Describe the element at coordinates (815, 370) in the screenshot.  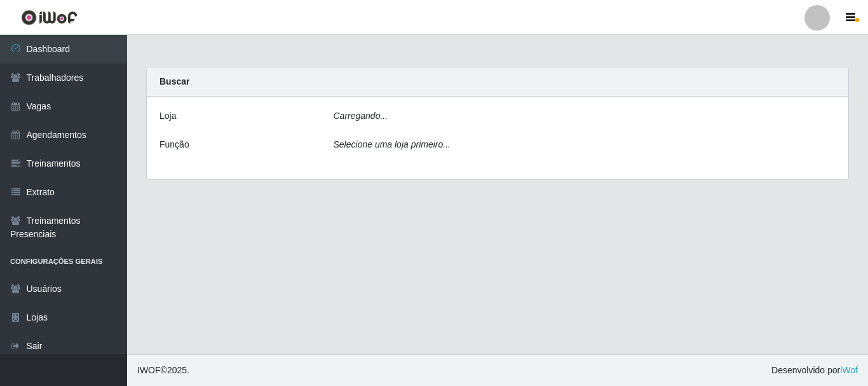
I see `span: Desenvolvido por` at that location.